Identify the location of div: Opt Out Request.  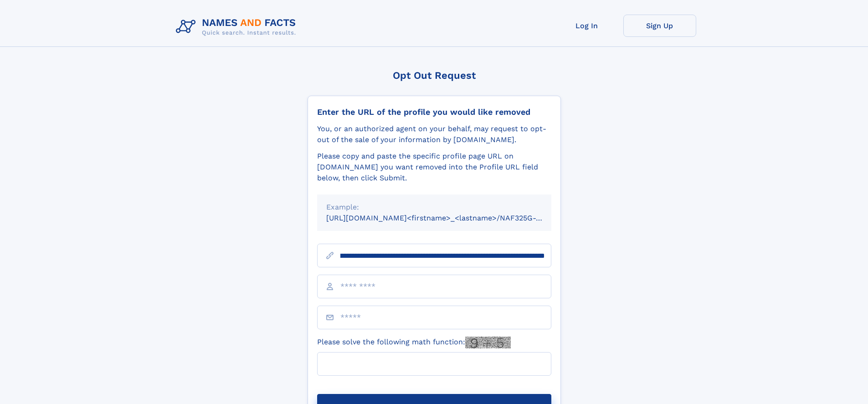
(434, 75).